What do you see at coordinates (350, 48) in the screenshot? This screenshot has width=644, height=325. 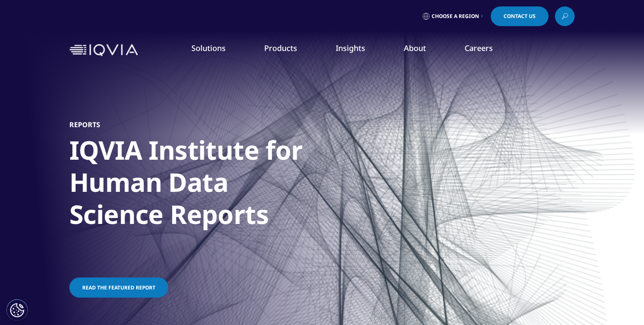 I see `a: Insights` at bounding box center [350, 48].